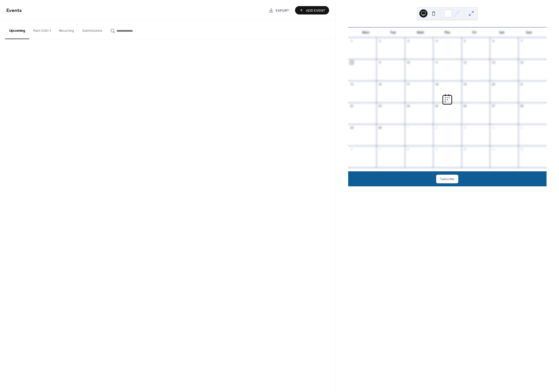 This screenshot has height=392, width=559. Describe the element at coordinates (66, 29) in the screenshot. I see `button: Recurring` at that location.